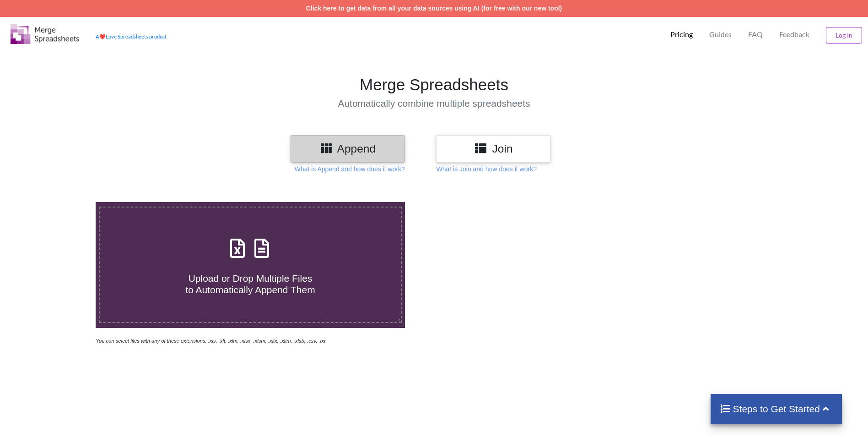  I want to click on button: Log In, so click(844, 35).